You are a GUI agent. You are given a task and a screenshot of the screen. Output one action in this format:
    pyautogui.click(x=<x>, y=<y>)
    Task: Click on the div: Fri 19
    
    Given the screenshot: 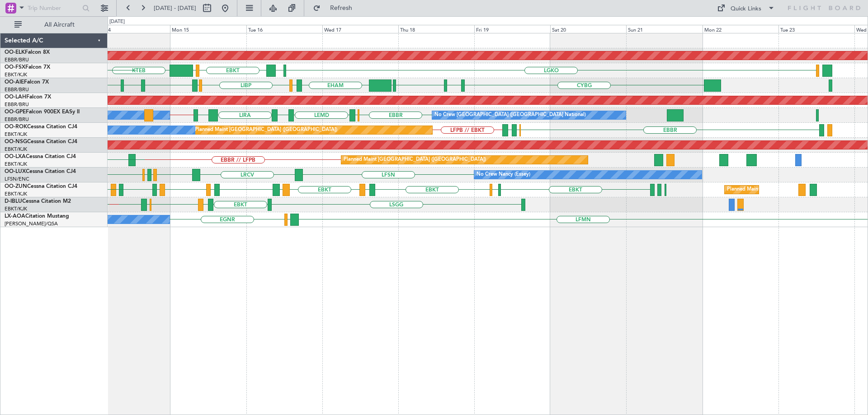 What is the action you would take?
    pyautogui.click(x=512, y=29)
    